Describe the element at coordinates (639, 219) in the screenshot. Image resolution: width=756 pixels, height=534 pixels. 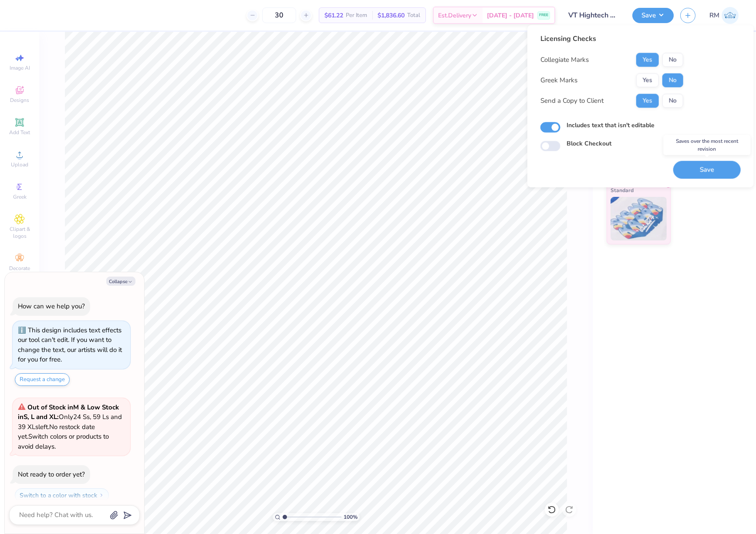
I see `img: Standard` at that location.